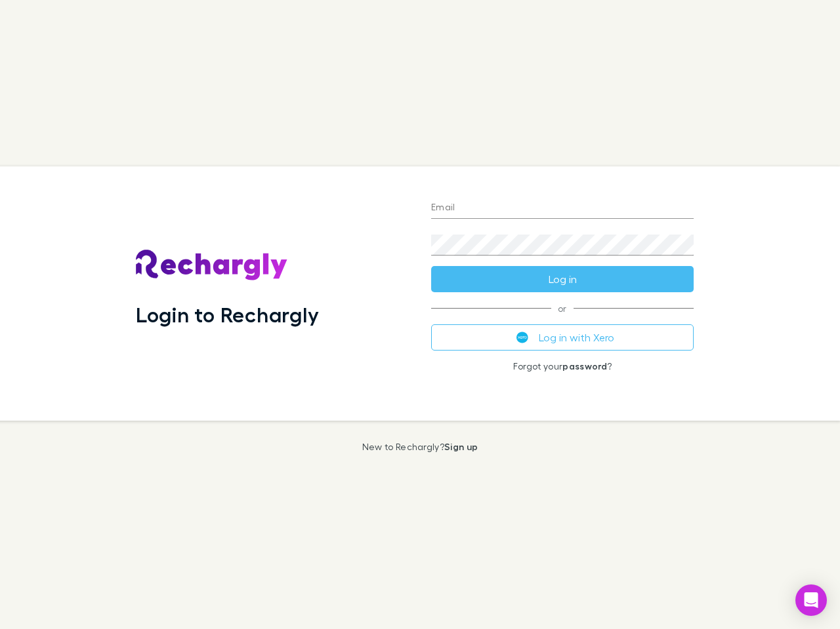  Describe the element at coordinates (461, 447) in the screenshot. I see `a: Sign up` at that location.